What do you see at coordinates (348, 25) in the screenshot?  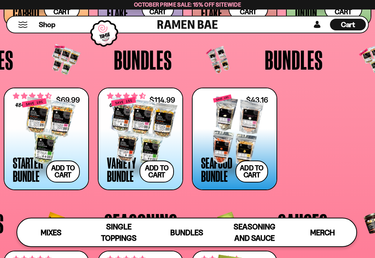 I see `span: Cart` at bounding box center [348, 25].